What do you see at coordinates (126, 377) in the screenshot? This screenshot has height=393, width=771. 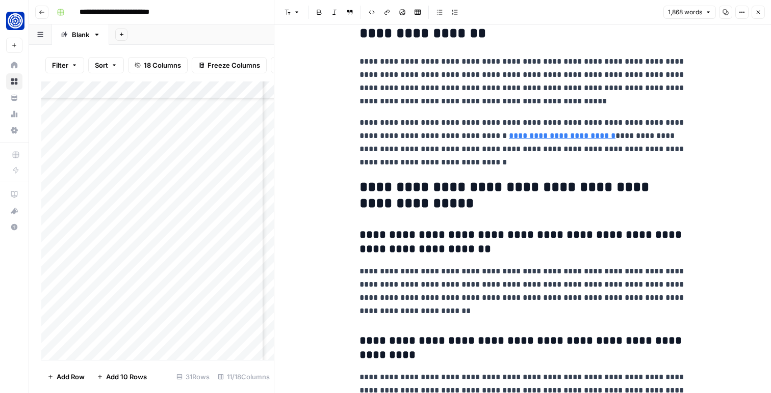 I see `span: Add 10 Rows` at bounding box center [126, 377].